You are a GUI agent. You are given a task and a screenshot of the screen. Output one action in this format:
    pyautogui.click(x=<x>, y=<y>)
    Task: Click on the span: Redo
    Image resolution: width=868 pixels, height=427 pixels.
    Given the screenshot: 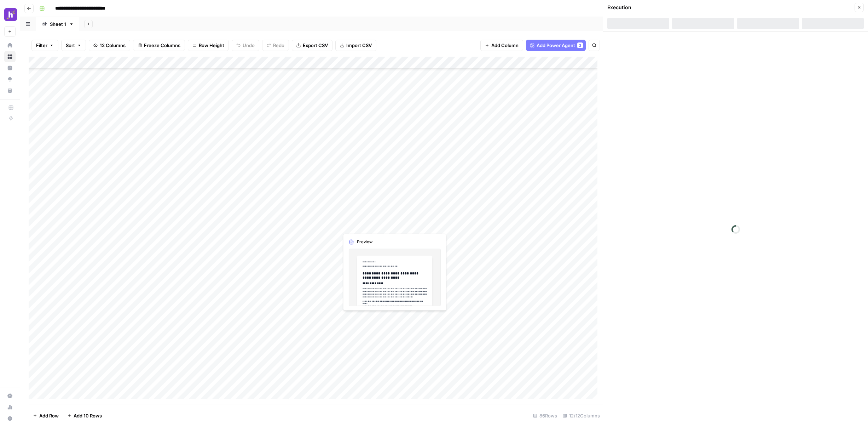 What is the action you would take?
    pyautogui.click(x=279, y=45)
    